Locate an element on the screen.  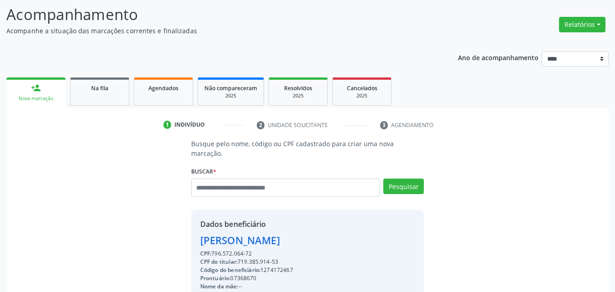
div: Nova marcação is located at coordinates (36, 98).